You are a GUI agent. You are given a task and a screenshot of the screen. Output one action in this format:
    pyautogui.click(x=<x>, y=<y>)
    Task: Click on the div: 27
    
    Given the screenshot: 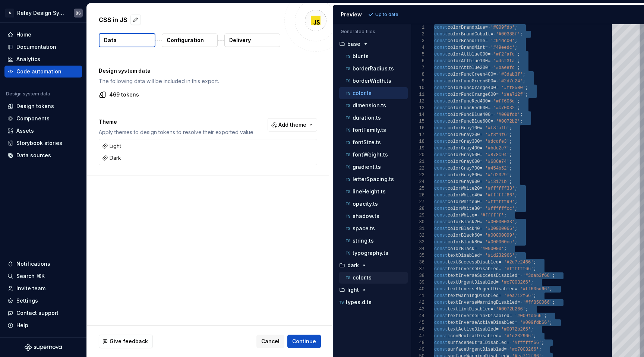 What is the action you would take?
    pyautogui.click(x=418, y=202)
    